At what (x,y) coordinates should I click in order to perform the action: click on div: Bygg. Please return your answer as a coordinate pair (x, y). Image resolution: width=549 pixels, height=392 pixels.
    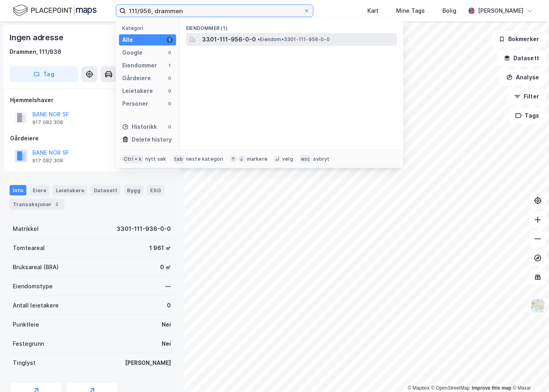
    Looking at the image, I should click on (134, 190).